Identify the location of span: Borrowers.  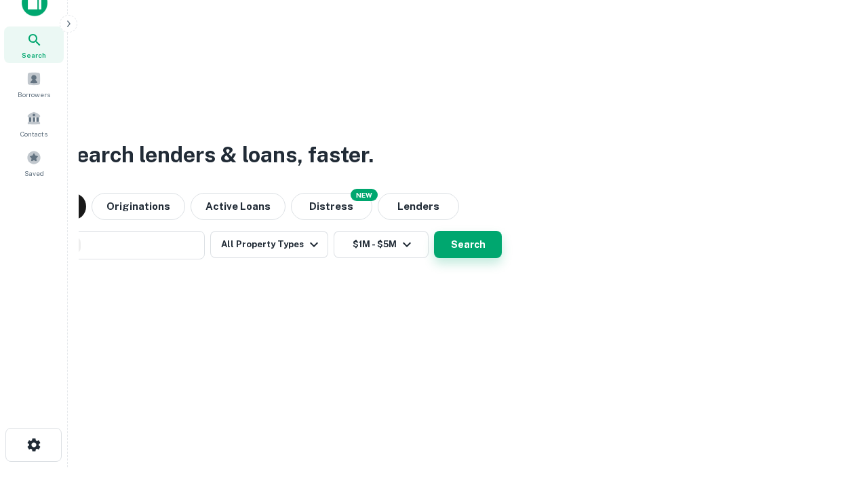
(34, 94).